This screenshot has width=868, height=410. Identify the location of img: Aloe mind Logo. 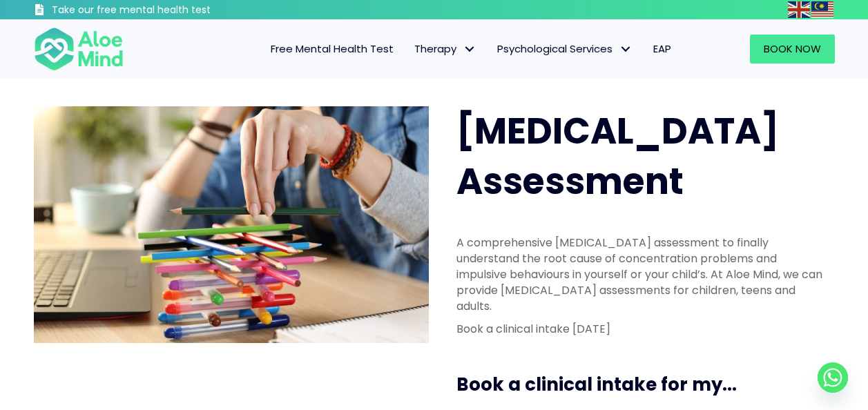
(78, 49).